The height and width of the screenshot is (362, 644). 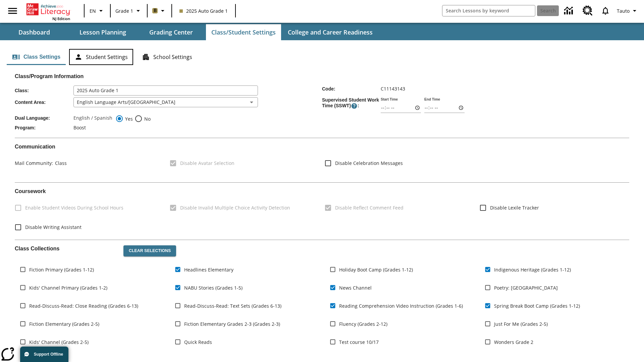 I want to click on label: Start Time, so click(x=389, y=99).